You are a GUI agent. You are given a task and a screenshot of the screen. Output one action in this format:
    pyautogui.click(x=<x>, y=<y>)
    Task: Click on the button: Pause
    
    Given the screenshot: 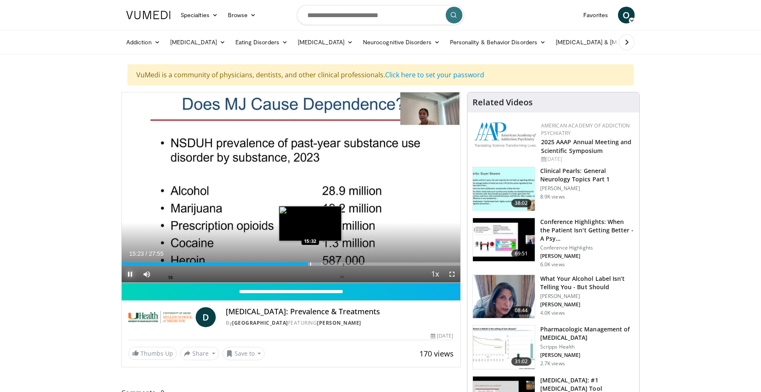 What is the action you would take?
    pyautogui.click(x=130, y=274)
    